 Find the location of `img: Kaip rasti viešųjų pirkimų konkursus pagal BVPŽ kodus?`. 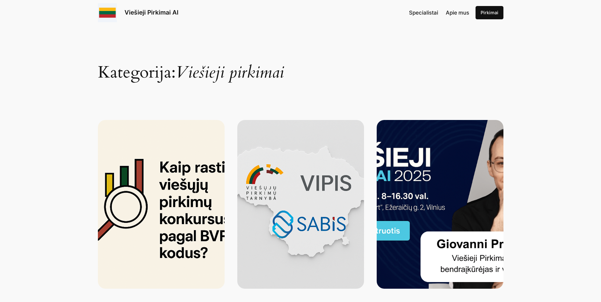

img: Kaip rasti viešųjų pirkimų konkursus pagal BVPŽ kodus? is located at coordinates (161, 204).